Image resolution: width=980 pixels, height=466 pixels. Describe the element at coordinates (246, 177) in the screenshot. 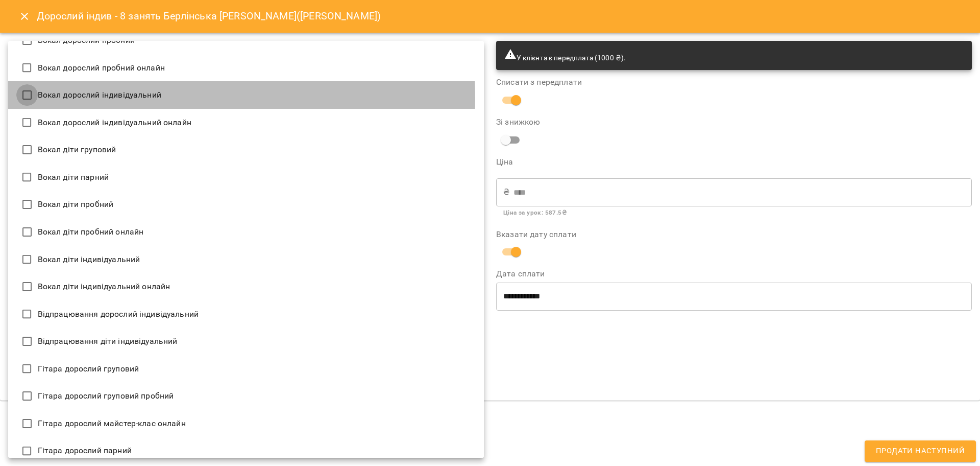

I see `li: Вокал діти парний` at that location.